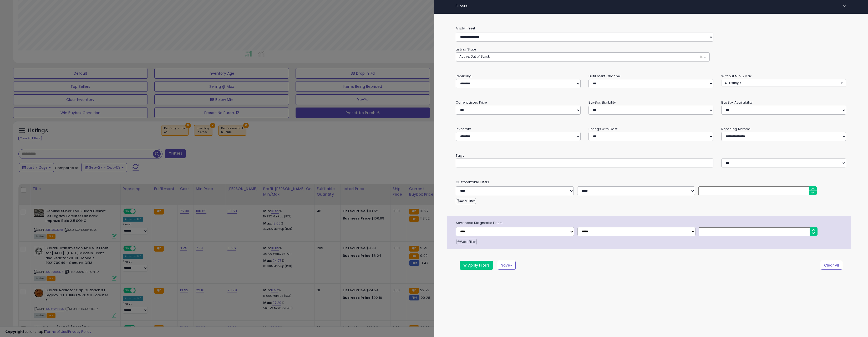 This screenshot has width=868, height=337. What do you see at coordinates (736, 129) in the screenshot?
I see `small: Repricing Method` at bounding box center [736, 129].